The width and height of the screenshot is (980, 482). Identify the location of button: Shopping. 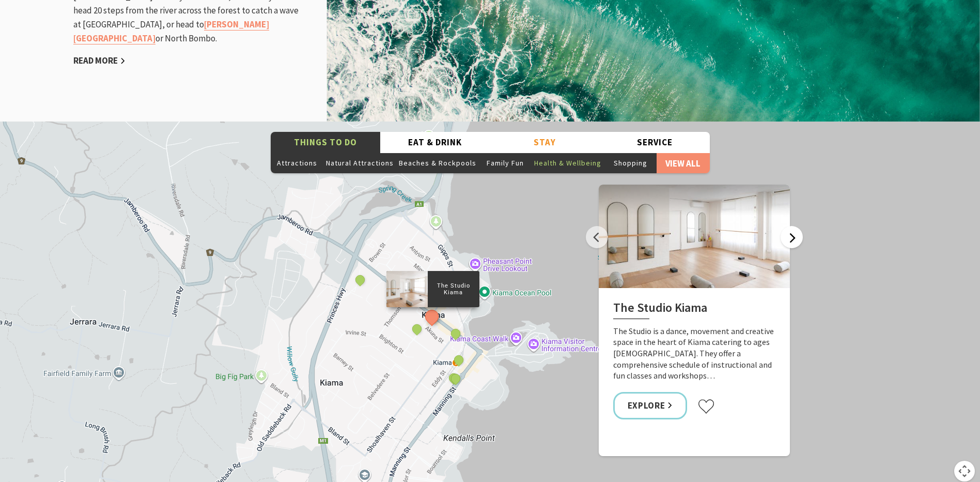
(630, 163).